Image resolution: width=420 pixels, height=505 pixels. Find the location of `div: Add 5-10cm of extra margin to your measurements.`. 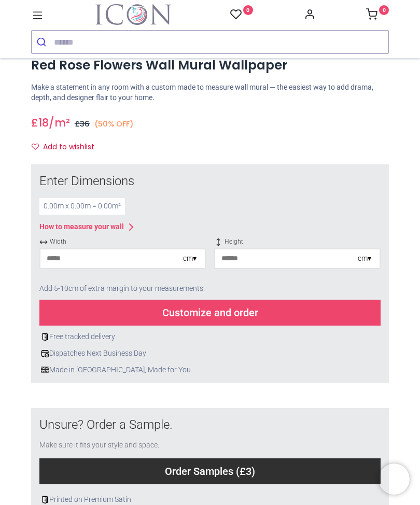

div: Add 5-10cm of extra margin to your measurements. is located at coordinates (210, 289).